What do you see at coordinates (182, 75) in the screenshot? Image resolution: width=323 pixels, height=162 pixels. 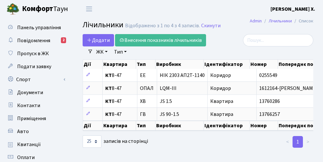 I see `span: НІК 2303 АП2Т-1140` at bounding box center [182, 75].